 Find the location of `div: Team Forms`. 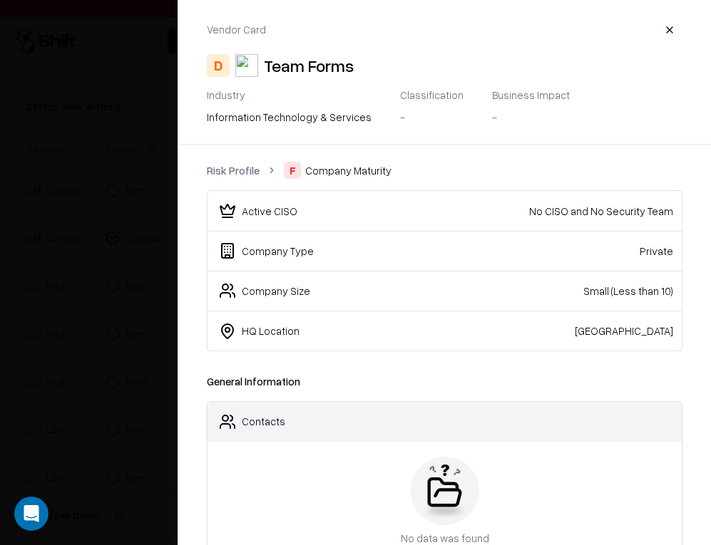

div: Team Forms is located at coordinates (309, 66).